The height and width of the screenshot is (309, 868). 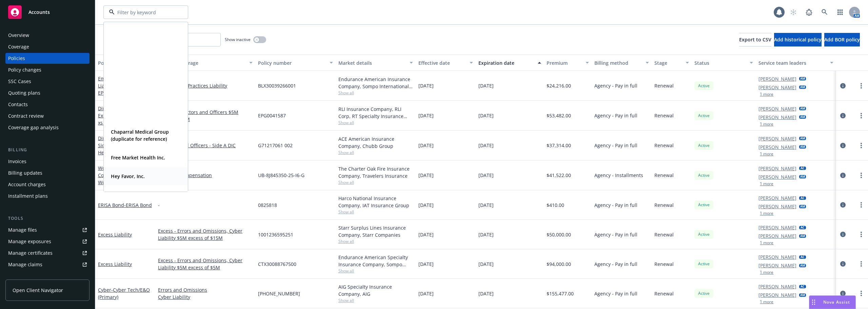 I want to click on a: Excess - Directors and Officers $5M excess of $5M, so click(x=205, y=115).